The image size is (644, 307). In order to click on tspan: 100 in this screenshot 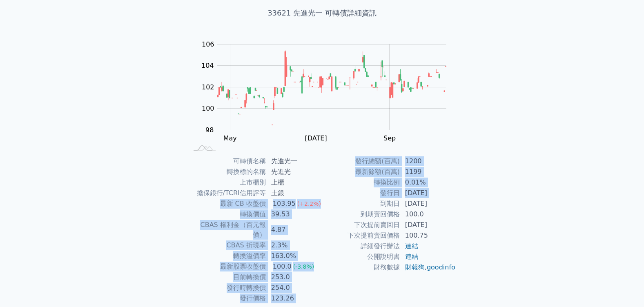, I will do `click(208, 108)`.